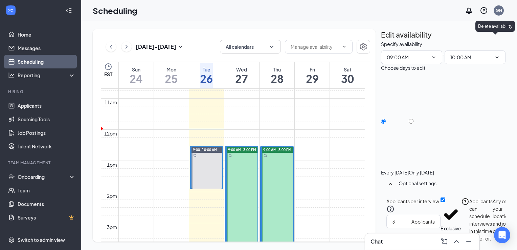 The image size is (517, 250). Describe the element at coordinates (112, 196) in the screenshot. I see `div: 2pm` at that location.